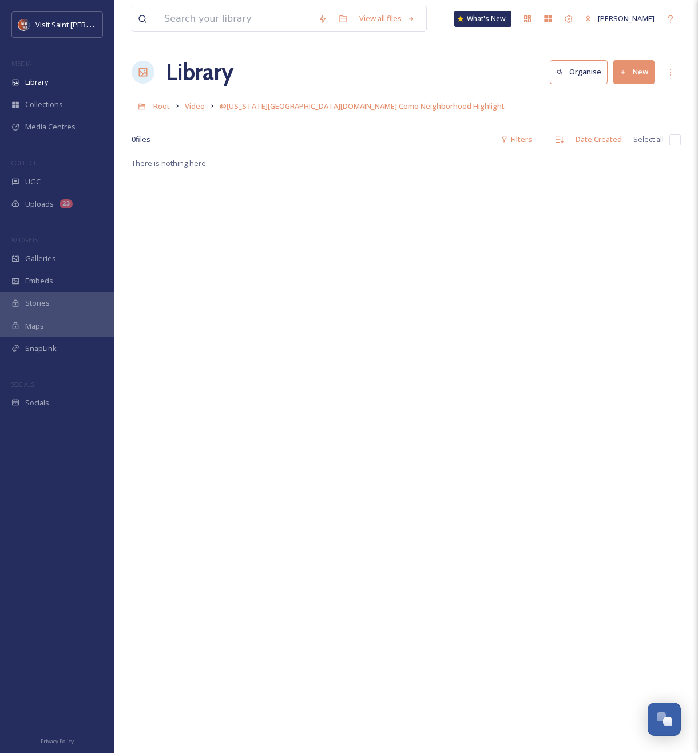 The height and width of the screenshot is (753, 698). I want to click on span: 0 file s, so click(141, 139).